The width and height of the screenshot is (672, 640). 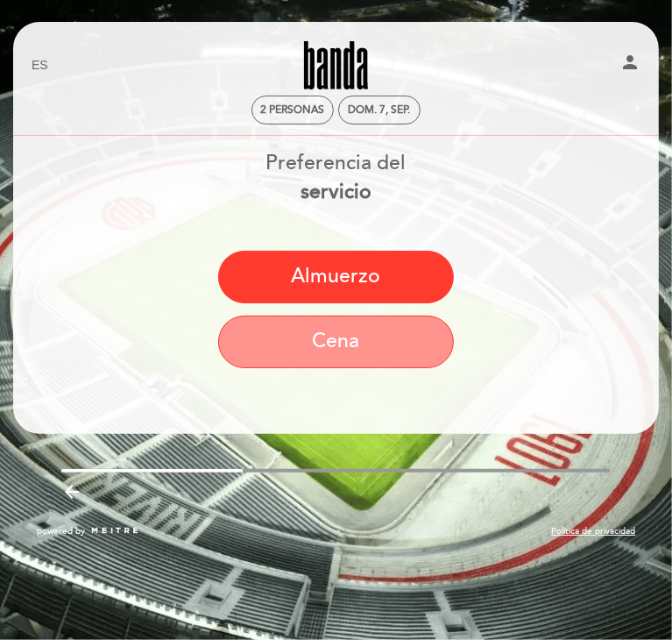 What do you see at coordinates (115, 531) in the screenshot?
I see `img: MEITRE` at bounding box center [115, 531].